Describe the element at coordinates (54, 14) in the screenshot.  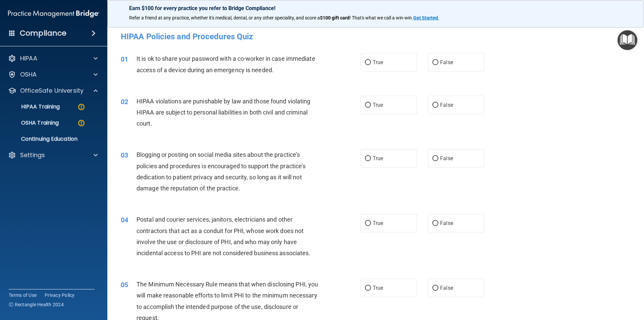
I see `img: PMB logo` at that location.